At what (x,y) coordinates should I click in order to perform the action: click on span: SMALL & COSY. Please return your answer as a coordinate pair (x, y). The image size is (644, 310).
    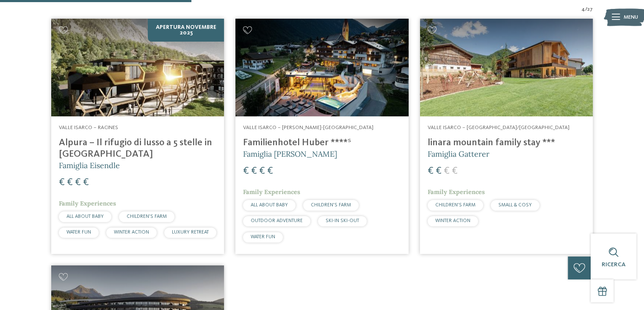
    Looking at the image, I should click on (515, 205).